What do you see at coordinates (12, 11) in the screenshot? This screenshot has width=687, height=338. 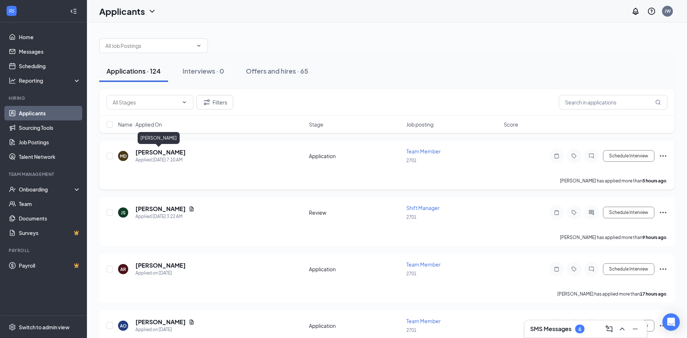 I see `svg: WorkstreamLogo` at bounding box center [12, 11].